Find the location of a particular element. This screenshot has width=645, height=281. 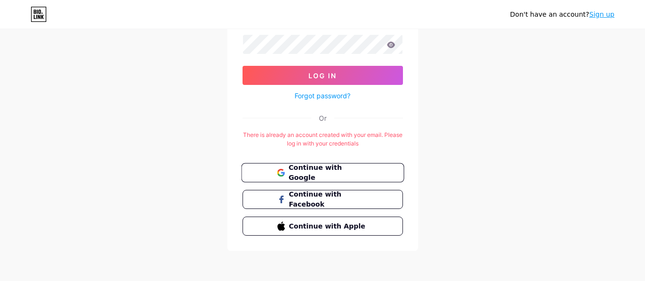

button: Continue with Google is located at coordinates (322, 173).